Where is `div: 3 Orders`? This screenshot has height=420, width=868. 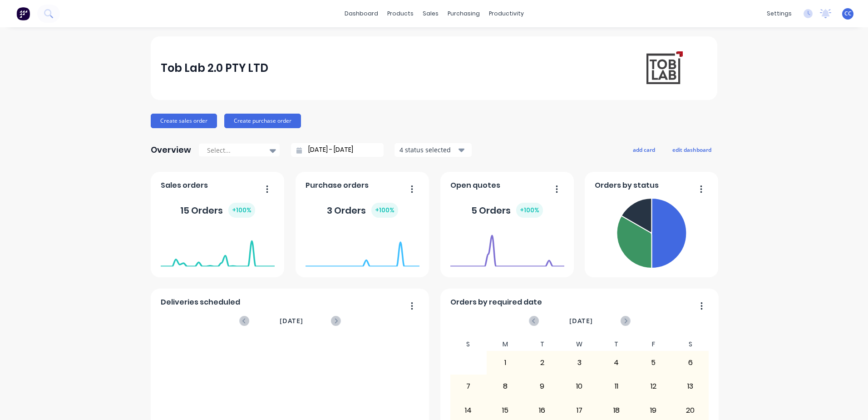
div: 3 Orders is located at coordinates (362, 210).